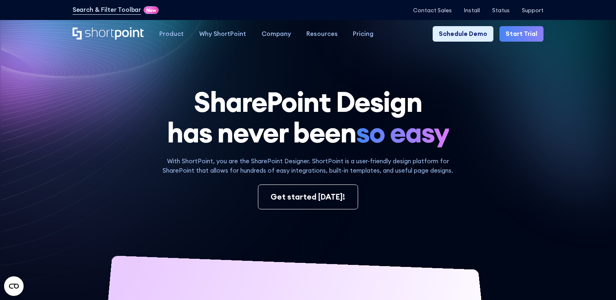 This screenshot has width=616, height=300. I want to click on div: Chat Widget, so click(543, 252).